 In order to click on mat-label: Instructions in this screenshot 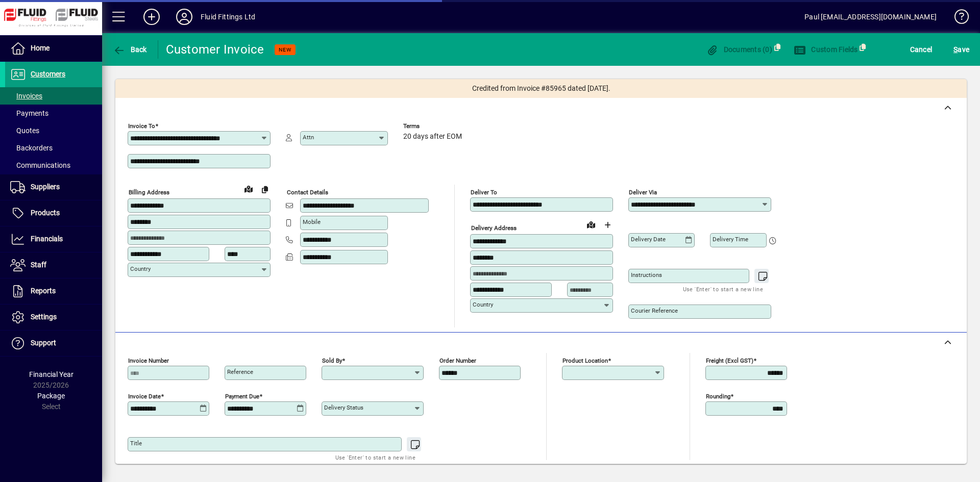, I will do `click(647, 275)`.